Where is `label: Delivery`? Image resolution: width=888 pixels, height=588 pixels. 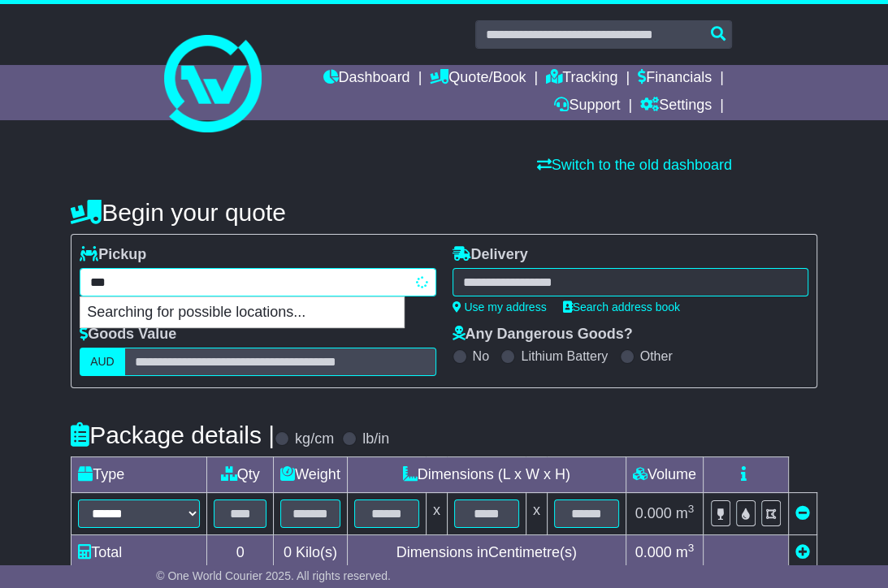
label: Delivery is located at coordinates (490, 255).